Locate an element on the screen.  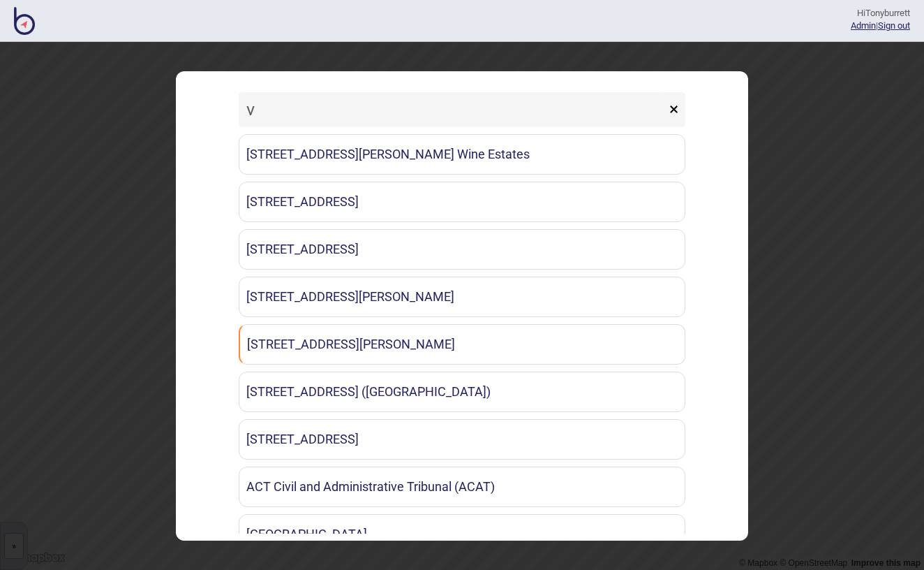
a: Admin is located at coordinates (863, 25).